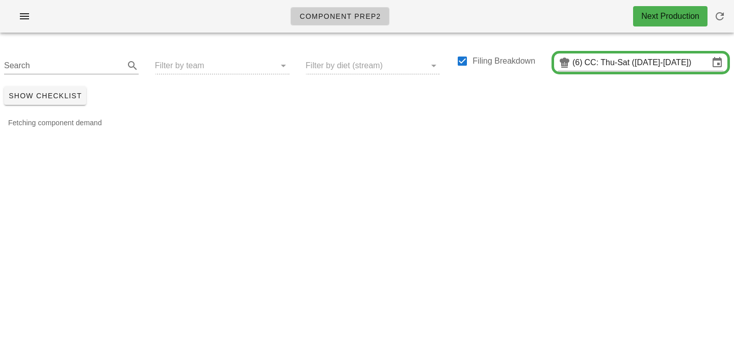  What do you see at coordinates (45, 96) in the screenshot?
I see `button: Show Checklist` at bounding box center [45, 96].